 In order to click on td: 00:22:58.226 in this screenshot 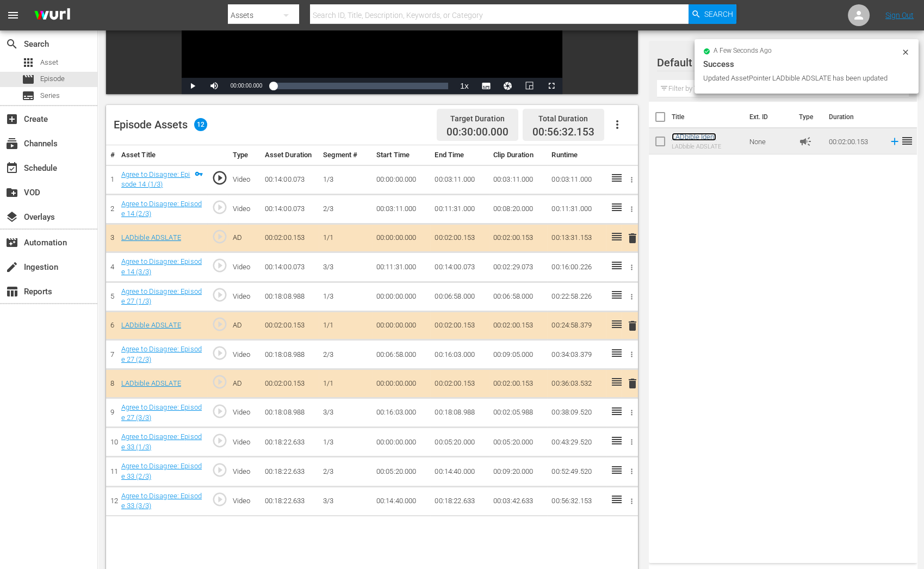, I will do `click(576, 296)`.